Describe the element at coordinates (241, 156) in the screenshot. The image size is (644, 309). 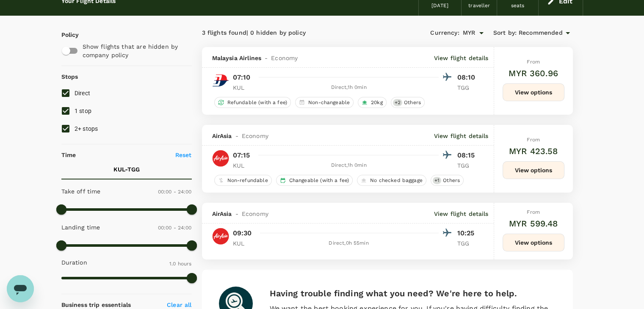
I see `p: 07:15` at that location.